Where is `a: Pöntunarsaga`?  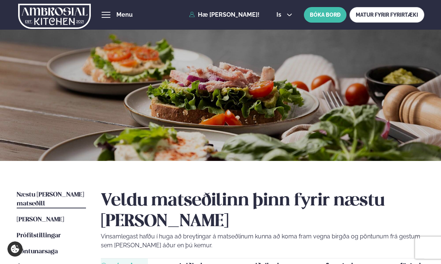 a: Pöntunarsaga is located at coordinates (37, 252).